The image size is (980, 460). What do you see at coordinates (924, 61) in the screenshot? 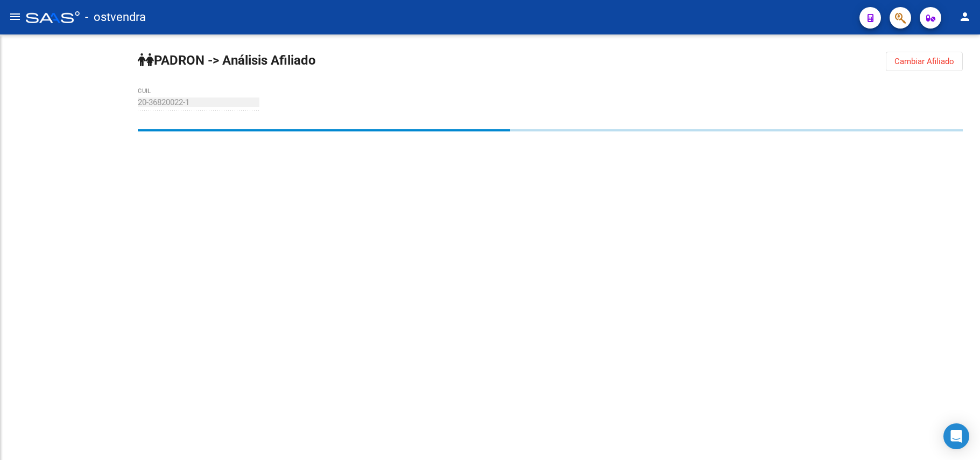
I see `span: Cambiar Afiliado` at bounding box center [924, 61].